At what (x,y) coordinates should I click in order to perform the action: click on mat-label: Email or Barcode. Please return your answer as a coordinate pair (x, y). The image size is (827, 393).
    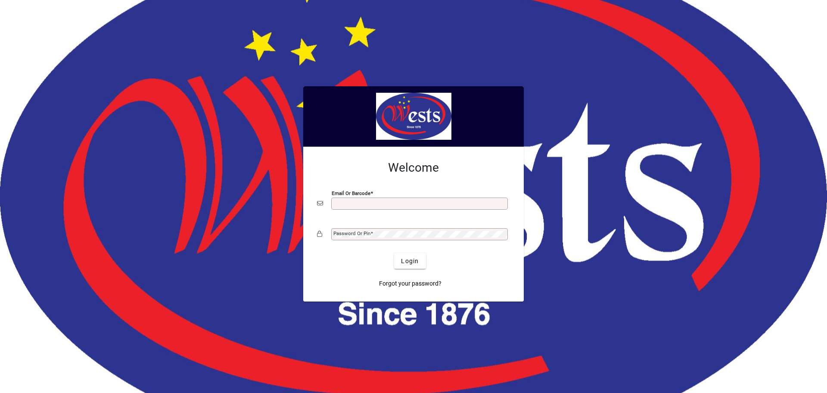
    Looking at the image, I should click on (351, 193).